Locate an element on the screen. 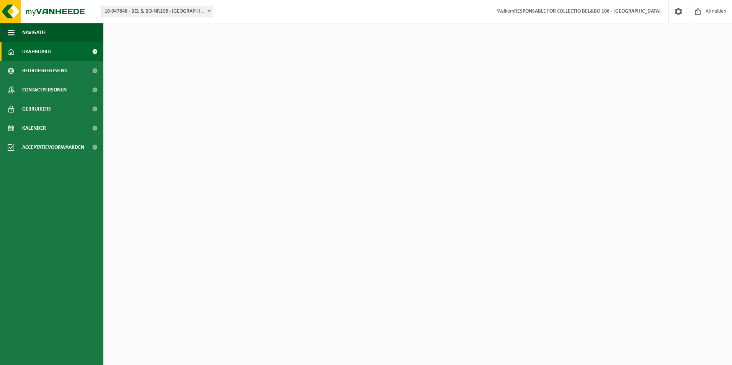 This screenshot has width=732, height=365. span: Navigatie is located at coordinates (34, 33).